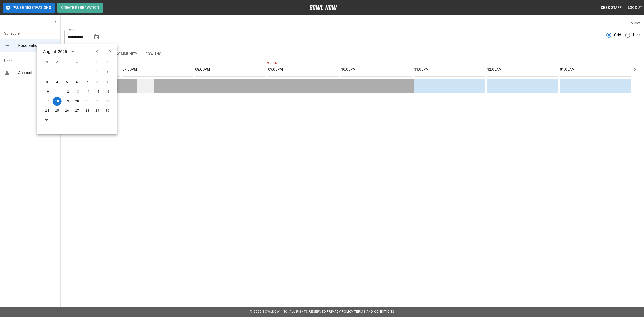 The height and width of the screenshot is (317, 644). I want to click on button: Aug 14, 2025, so click(87, 92).